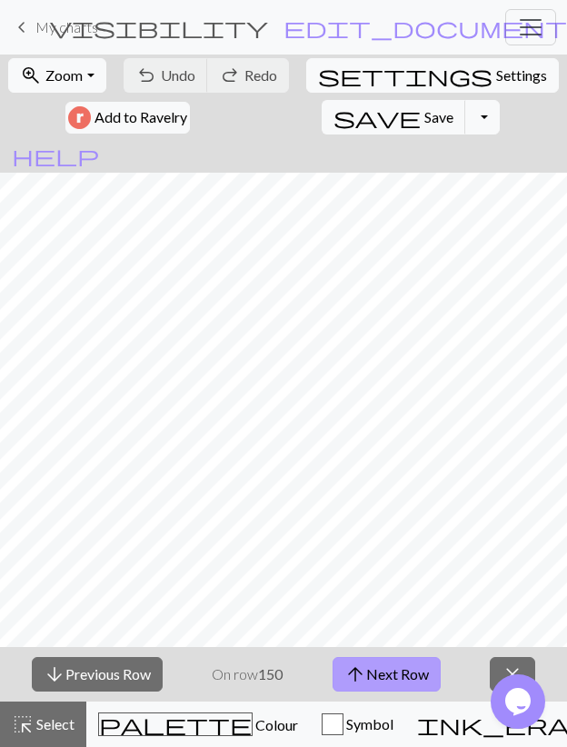 Image resolution: width=567 pixels, height=747 pixels. What do you see at coordinates (159, 27) in the screenshot?
I see `span: visibility` at bounding box center [159, 27].